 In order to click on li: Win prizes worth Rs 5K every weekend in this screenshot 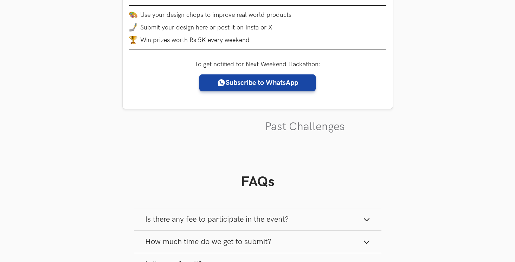, I will do `click(258, 40)`.